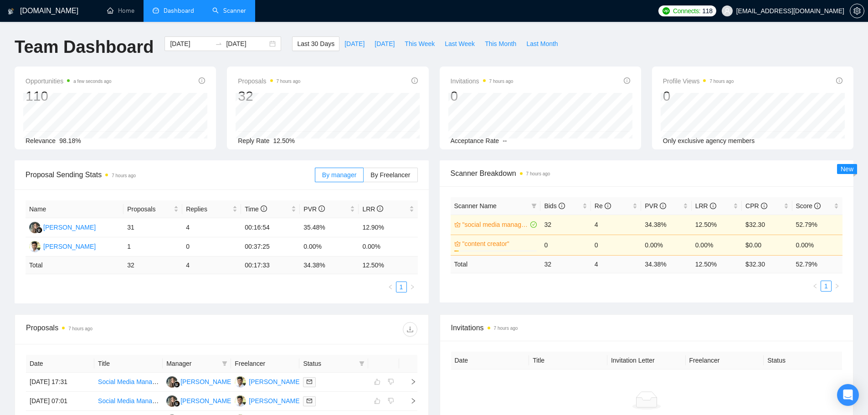 The image size is (868, 415). Describe the element at coordinates (767, 264) in the screenshot. I see `td: $ 32.30` at that location.